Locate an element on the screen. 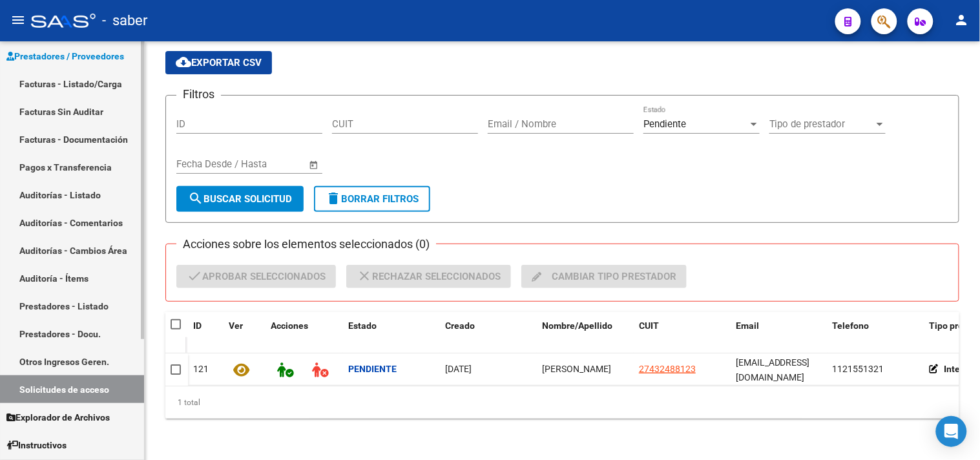 Image resolution: width=980 pixels, height=460 pixels. input: Start date is located at coordinates (197, 164).